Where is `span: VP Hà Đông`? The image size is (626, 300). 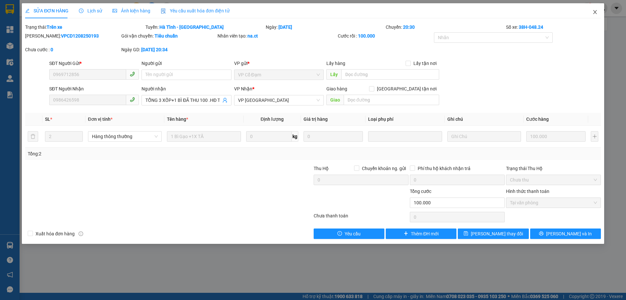
span: VP Hà Đông is located at coordinates (279, 100).